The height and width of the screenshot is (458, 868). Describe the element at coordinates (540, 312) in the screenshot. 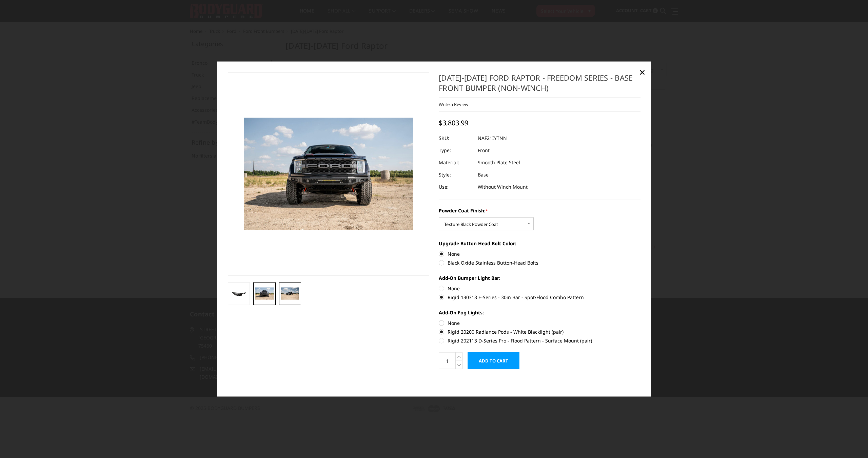

I see `label: Add-On Fog Lights:` at that location.